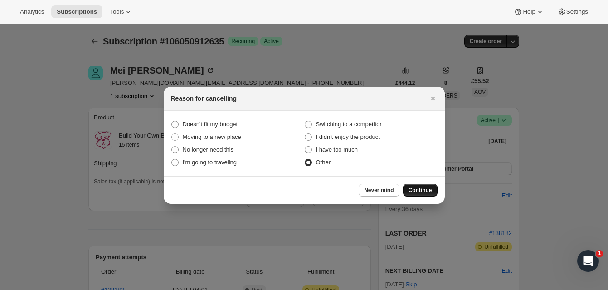 Image resolution: width=608 pixels, height=290 pixels. I want to click on span: Help, so click(528, 12).